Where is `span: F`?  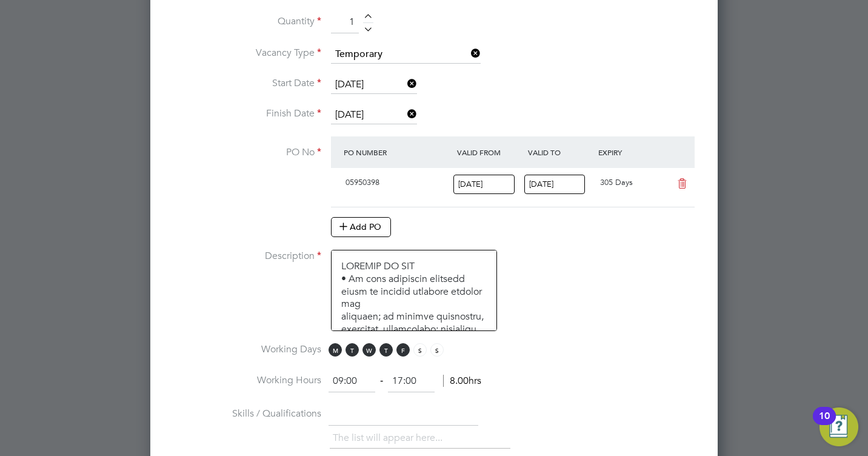
span: F is located at coordinates (403, 350).